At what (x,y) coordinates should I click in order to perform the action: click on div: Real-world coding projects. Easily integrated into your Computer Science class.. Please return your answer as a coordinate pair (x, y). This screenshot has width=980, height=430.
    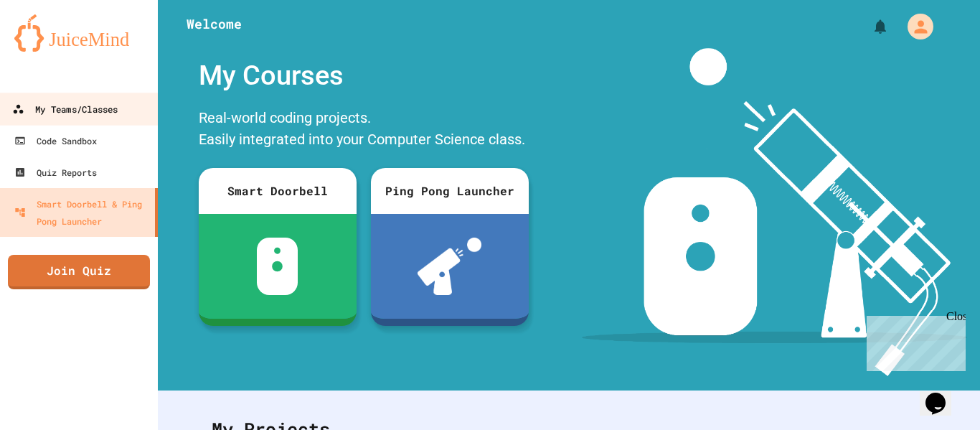
    Looking at the image, I should click on (364, 130).